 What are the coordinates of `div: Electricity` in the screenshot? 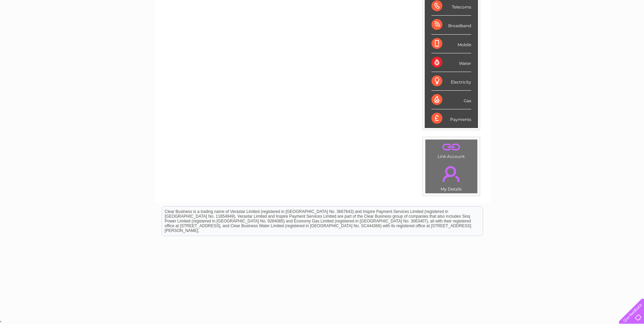 It's located at (451, 81).